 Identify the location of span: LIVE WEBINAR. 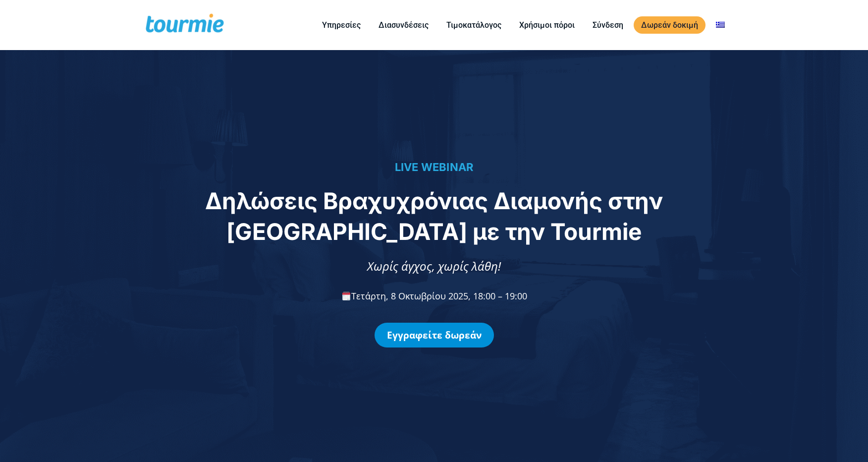
(434, 167).